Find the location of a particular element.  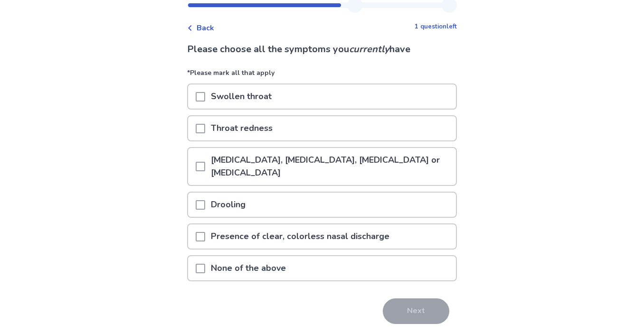

p: Drooling is located at coordinates (228, 204).